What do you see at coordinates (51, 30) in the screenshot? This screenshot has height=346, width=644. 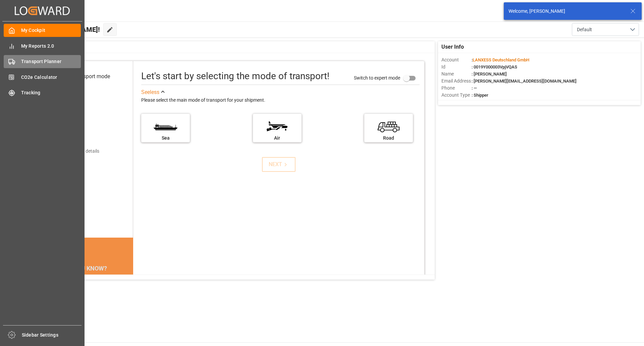 I see `span: My Cockpit` at bounding box center [51, 30].